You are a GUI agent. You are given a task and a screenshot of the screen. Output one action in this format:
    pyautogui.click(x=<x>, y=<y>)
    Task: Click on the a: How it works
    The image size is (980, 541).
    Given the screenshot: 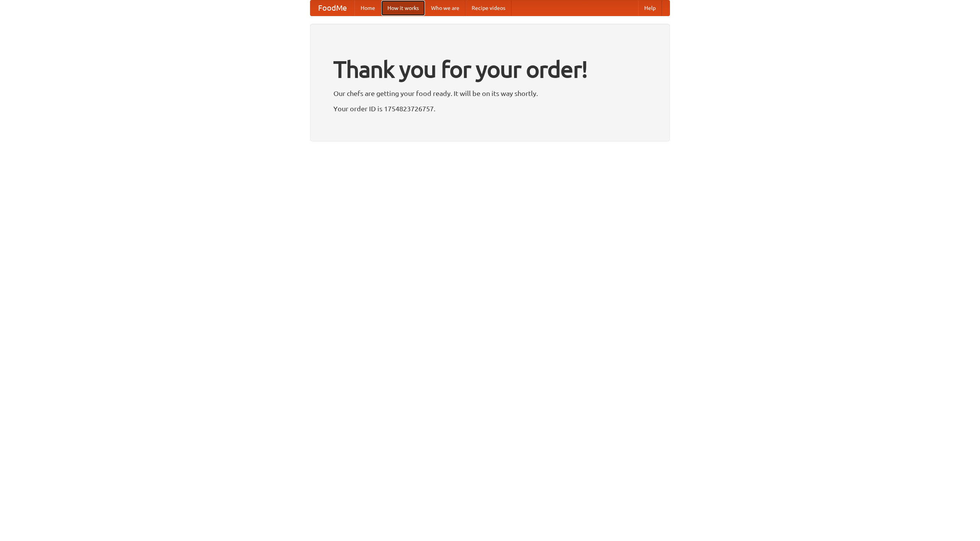 What is the action you would take?
    pyautogui.click(x=403, y=8)
    